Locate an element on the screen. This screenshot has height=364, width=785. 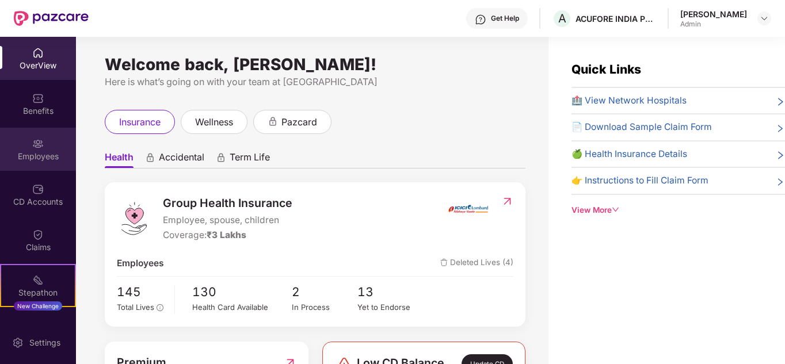
img: svg+xml;base64,PHN2ZyBpZD0iU2V0dGluZy0yMHgyMCIgeG1sbnM9Imh0dHA6Ly93d3cudzMub3JnLzIwMDAvc3ZnIiB3aW... is located at coordinates (18, 343).